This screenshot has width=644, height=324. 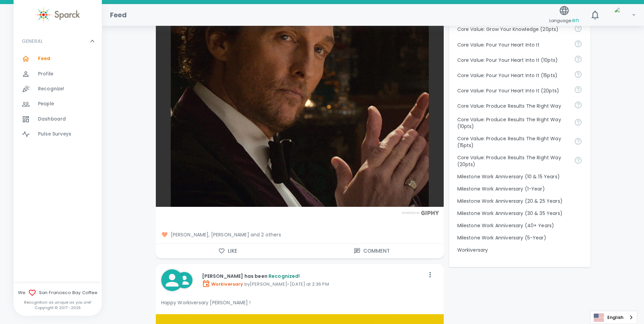 I want to click on span: Recognized!, so click(x=284, y=276).